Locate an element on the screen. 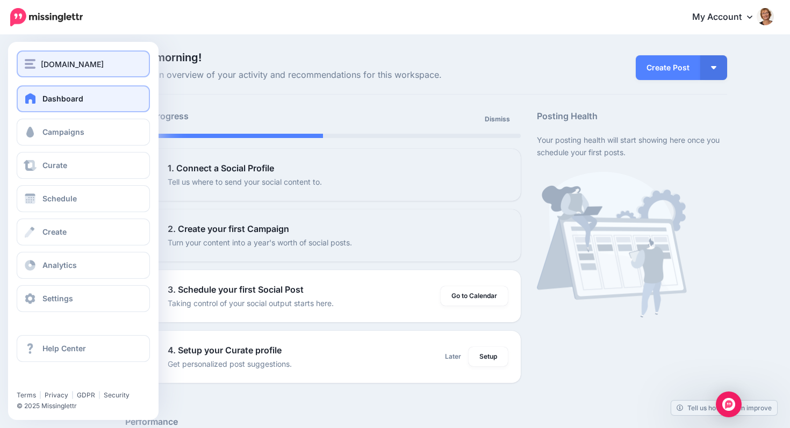  span: Dashboard is located at coordinates (63, 98).